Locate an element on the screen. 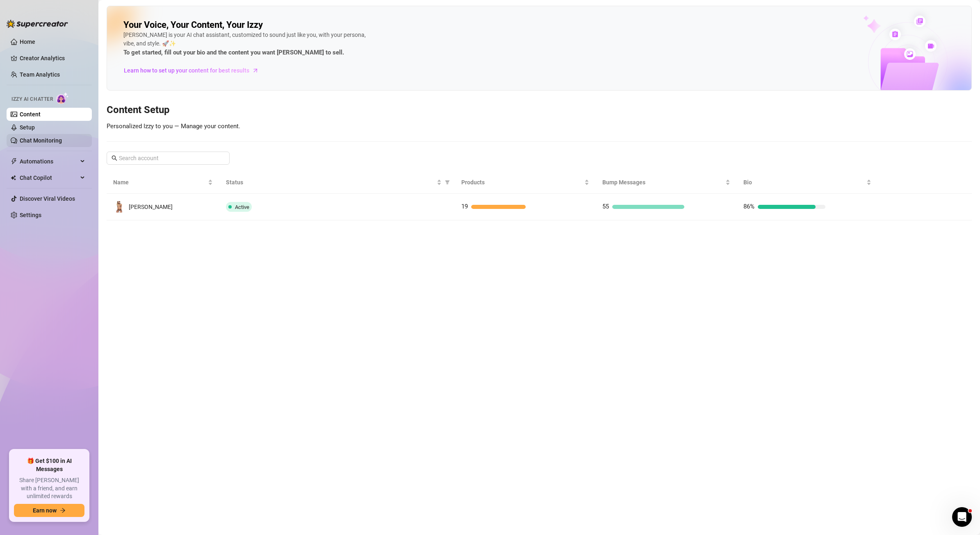 The height and width of the screenshot is (535, 980). th: Status is located at coordinates (337, 182).